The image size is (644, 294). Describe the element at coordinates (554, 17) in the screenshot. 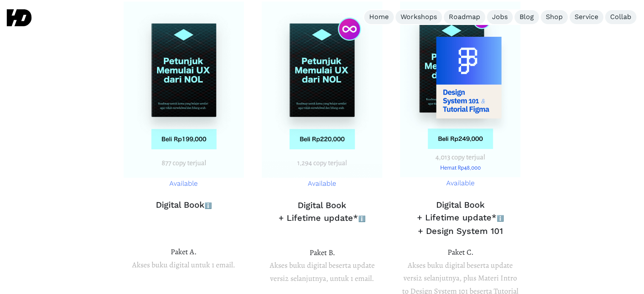

I see `div: Shop` at that location.